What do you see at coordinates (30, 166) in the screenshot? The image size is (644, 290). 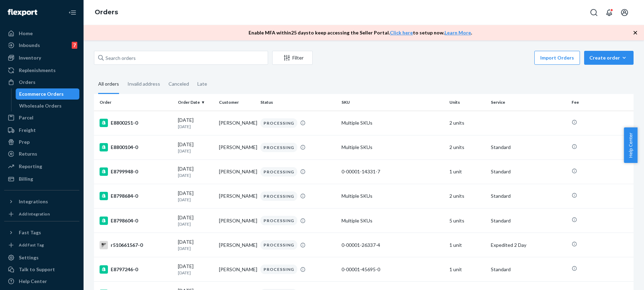 I see `div: Reporting` at bounding box center [30, 166].